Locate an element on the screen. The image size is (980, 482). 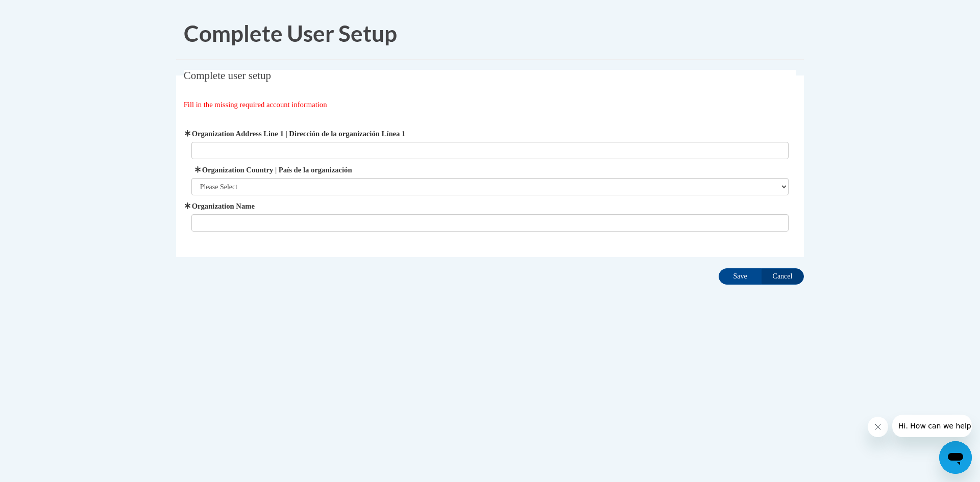
span: Complete User Setup is located at coordinates (290, 33).